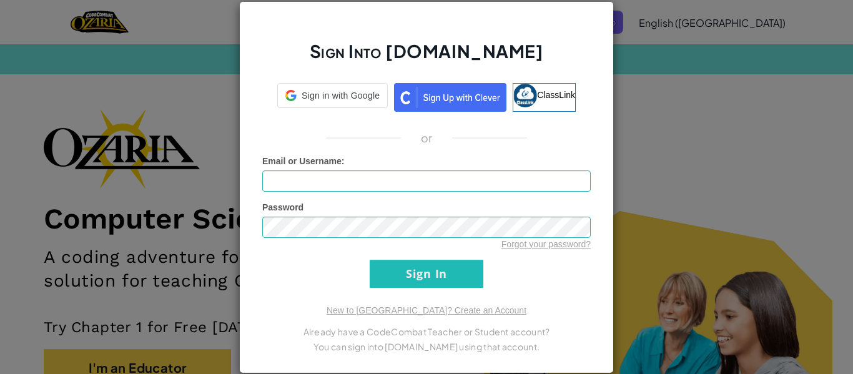  What do you see at coordinates (332, 97) in the screenshot?
I see `a: Sign in with Google` at bounding box center [332, 97].